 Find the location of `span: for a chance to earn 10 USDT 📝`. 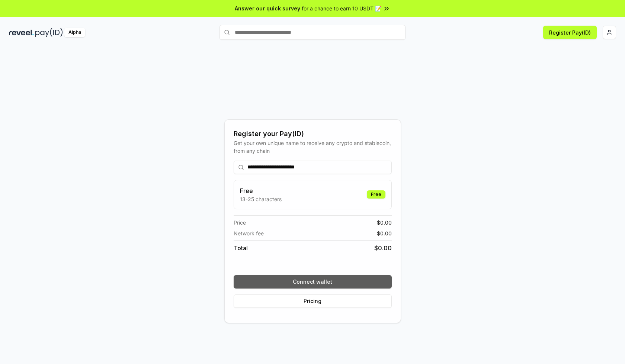

span: for a chance to earn 10 USDT 📝 is located at coordinates (341, 8).